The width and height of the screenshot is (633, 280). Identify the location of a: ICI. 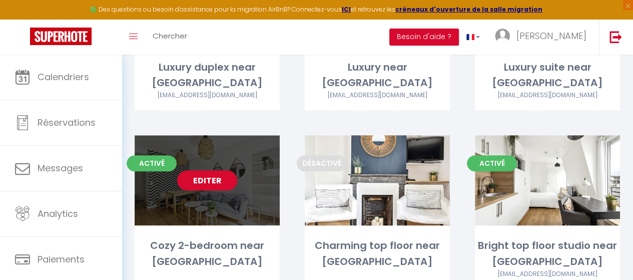
(346, 9).